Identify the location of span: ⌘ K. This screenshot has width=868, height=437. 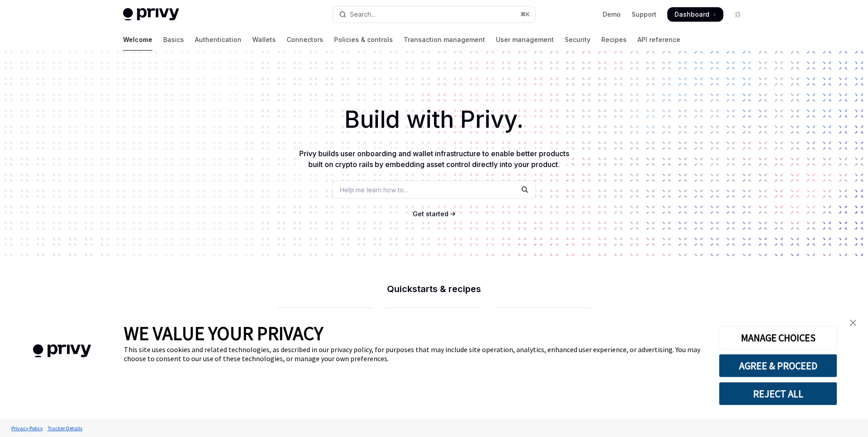
(525, 14).